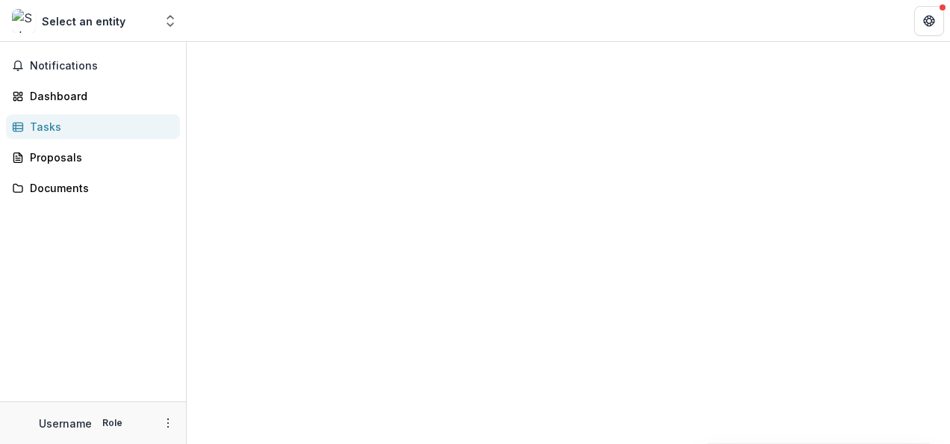 This screenshot has height=444, width=950. I want to click on button: Notifications, so click(93, 66).